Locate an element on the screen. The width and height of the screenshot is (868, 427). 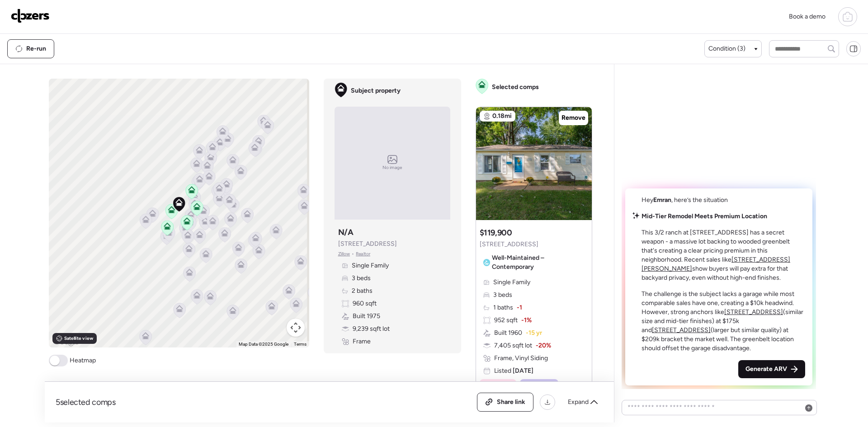
span: 0.18mi is located at coordinates (502, 116).